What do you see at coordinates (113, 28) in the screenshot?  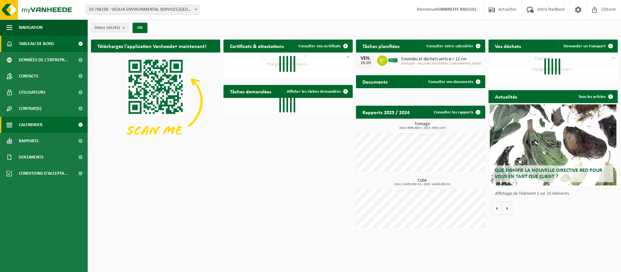 I see `count: (45/45)` at bounding box center [113, 28].